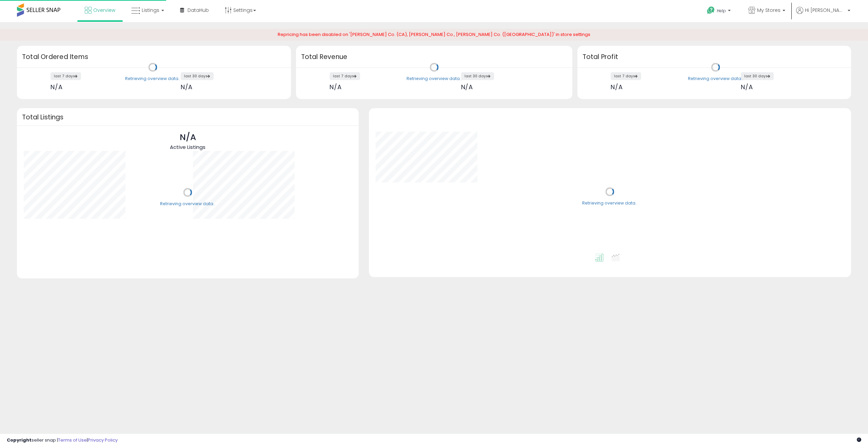 This screenshot has height=447, width=868. I want to click on span: Listings, so click(150, 10).